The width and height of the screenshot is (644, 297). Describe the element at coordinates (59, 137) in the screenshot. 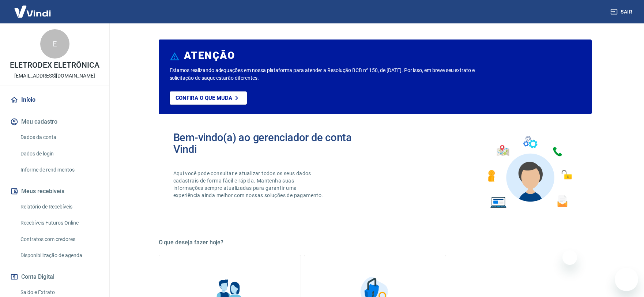

I see `a: Dados da conta` at that location.